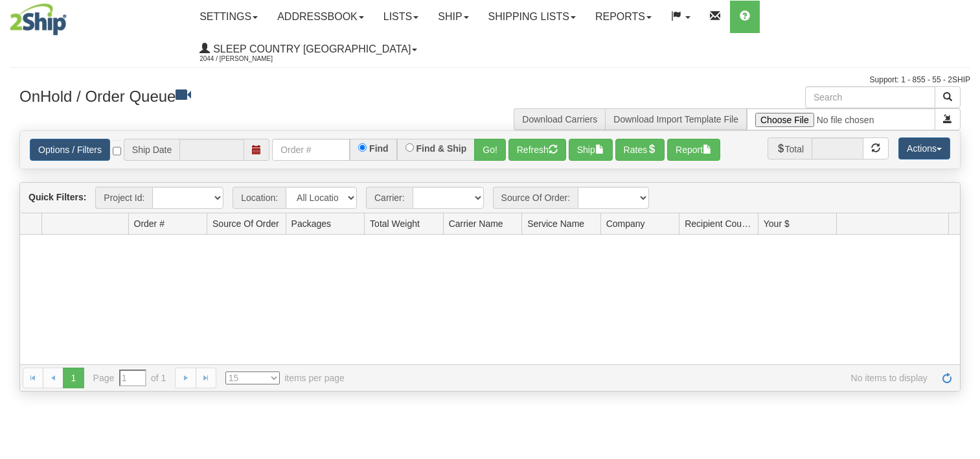 The image size is (980, 459). I want to click on a: Settings, so click(229, 17).